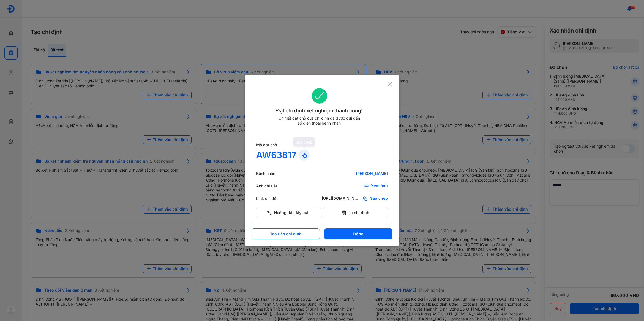  I want to click on div: Ảnh chi tiết, so click(273, 186).